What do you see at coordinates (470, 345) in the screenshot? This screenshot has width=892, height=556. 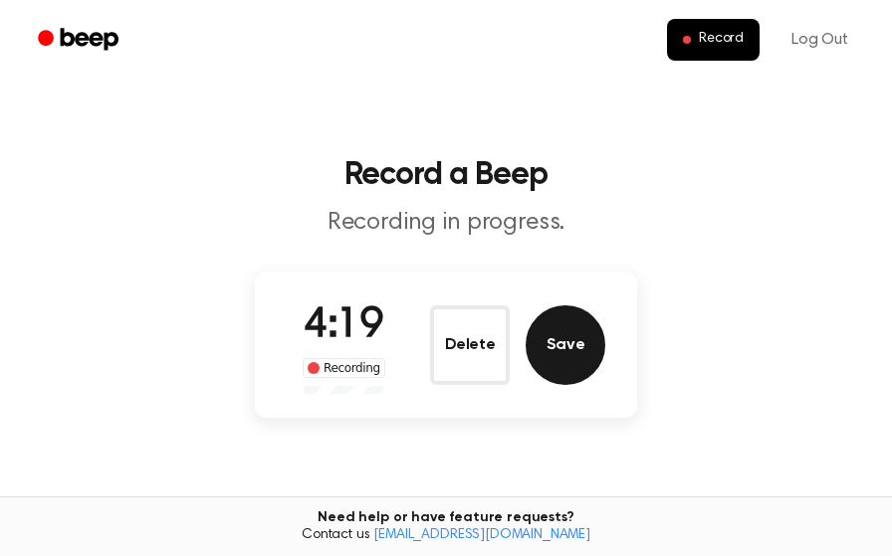 I see `button: Delete Audio Record` at bounding box center [470, 345].